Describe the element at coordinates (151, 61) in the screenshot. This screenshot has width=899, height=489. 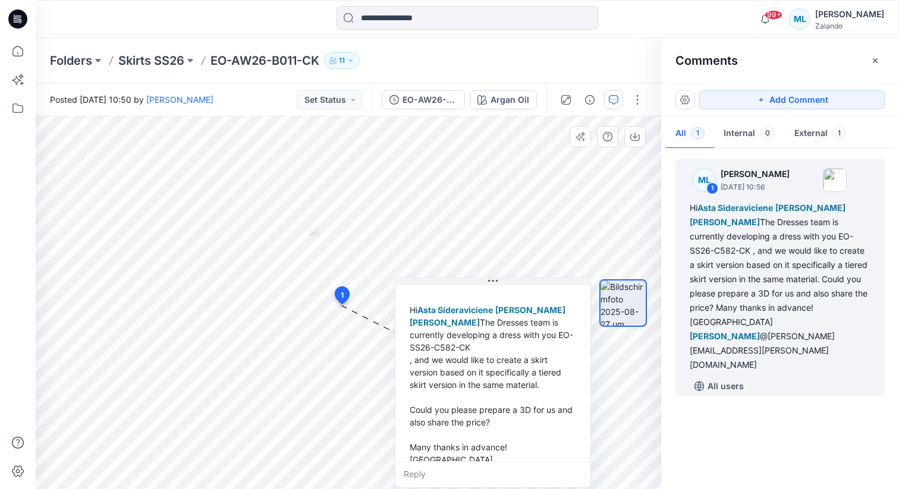
I see `p: Skirts SS26` at that location.